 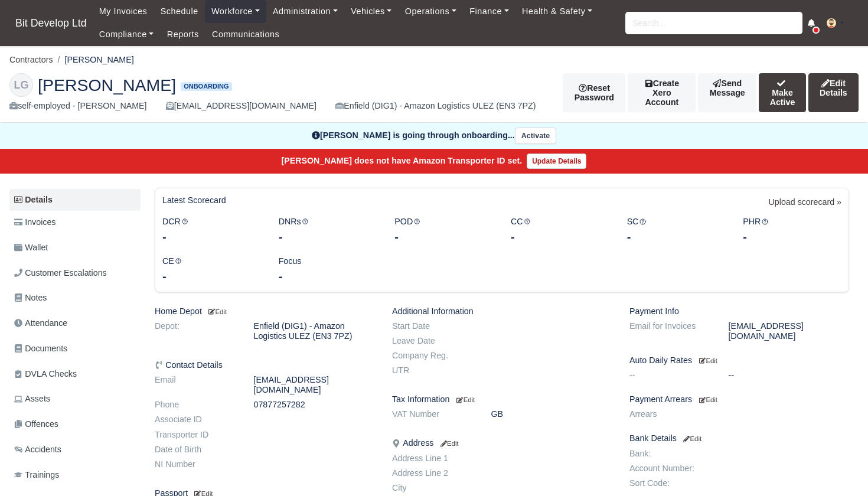 What do you see at coordinates (75, 297) in the screenshot?
I see `a: Notes` at bounding box center [75, 297].